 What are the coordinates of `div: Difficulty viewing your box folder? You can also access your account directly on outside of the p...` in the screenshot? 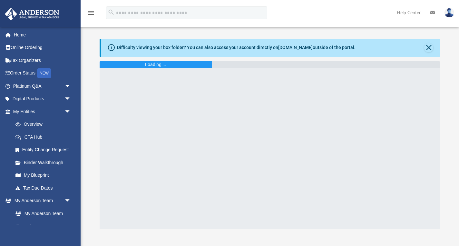 It's located at (236, 47).